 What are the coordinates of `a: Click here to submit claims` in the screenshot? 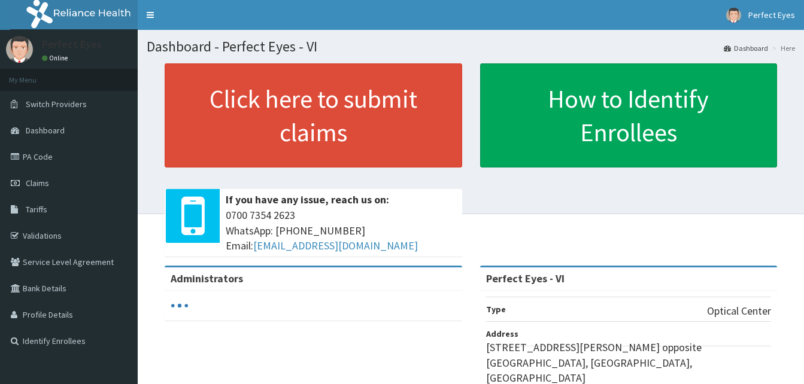 It's located at (313, 115).